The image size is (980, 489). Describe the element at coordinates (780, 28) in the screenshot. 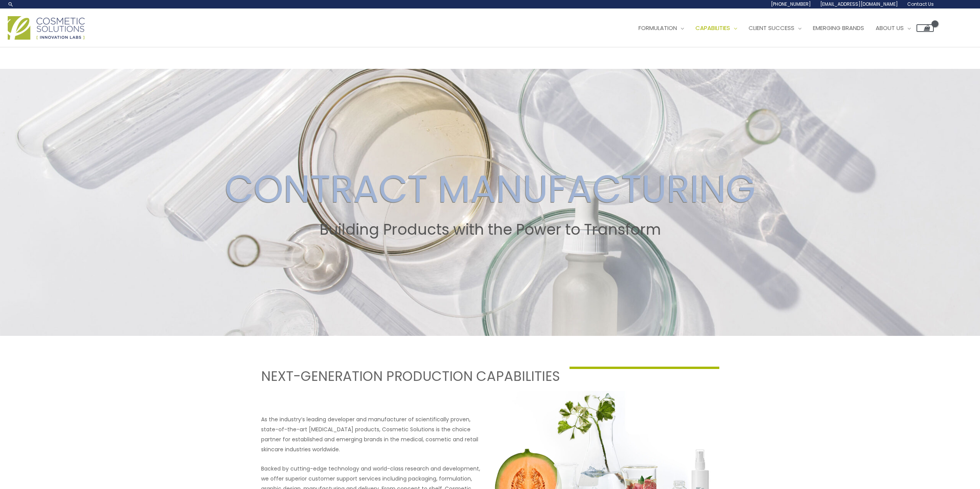

I see `nav: Site Navigation` at that location.